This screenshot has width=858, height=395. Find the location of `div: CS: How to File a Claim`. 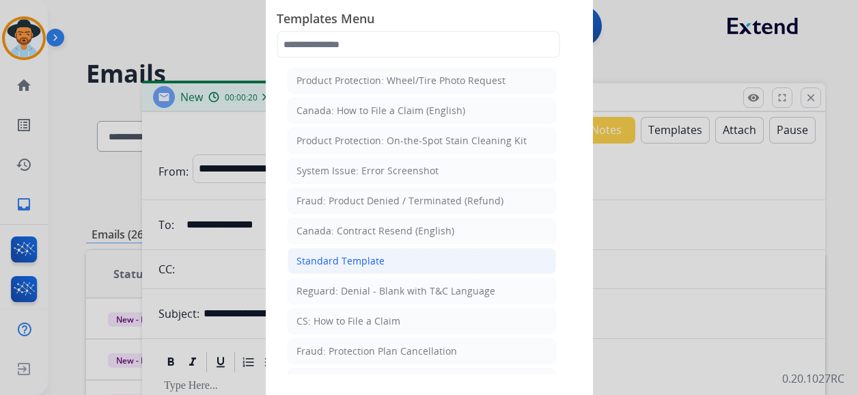

div: CS: How to File a Claim is located at coordinates (349, 321).